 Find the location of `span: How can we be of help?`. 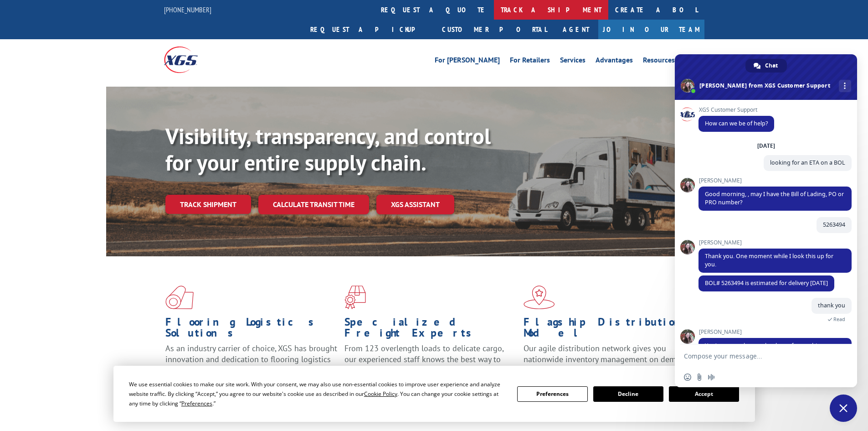

span: How can we be of help? is located at coordinates (736, 123).